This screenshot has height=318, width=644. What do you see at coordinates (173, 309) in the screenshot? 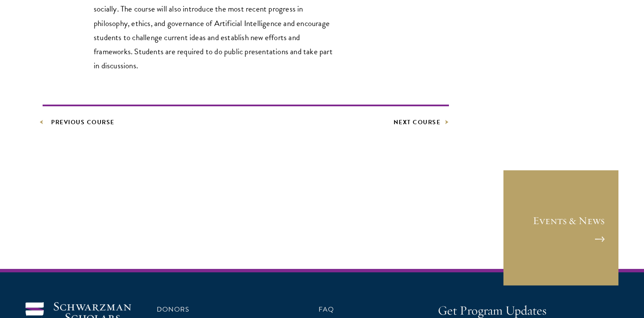
I see `a: Donors` at bounding box center [173, 309].